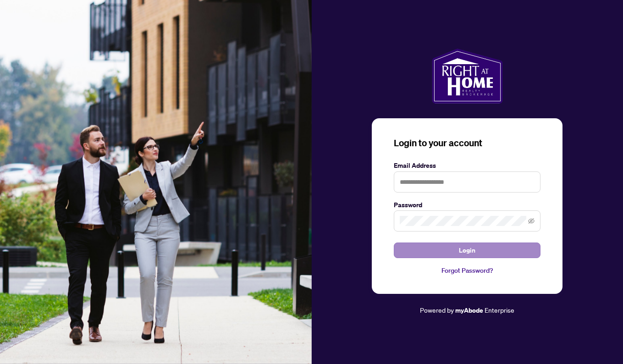 The width and height of the screenshot is (623, 364). What do you see at coordinates (469, 310) in the screenshot?
I see `a: myAbode` at bounding box center [469, 310].